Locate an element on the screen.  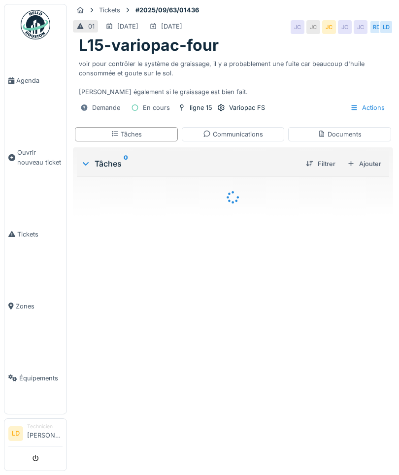
div: Variopac FS is located at coordinates (247, 108).